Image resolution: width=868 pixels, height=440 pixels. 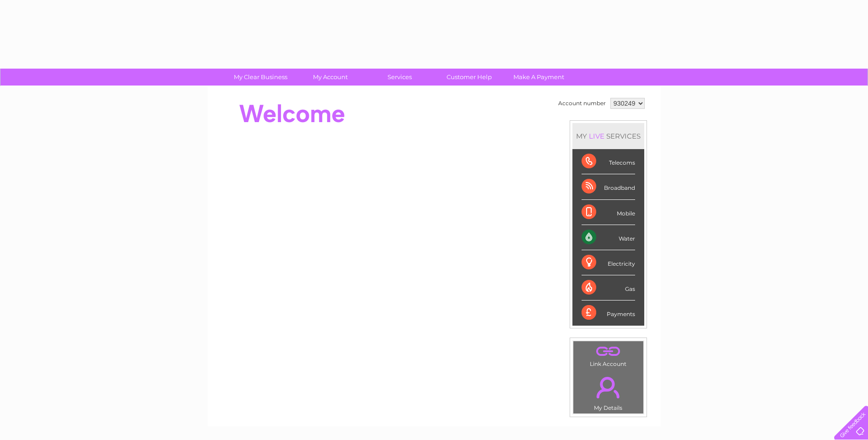 What do you see at coordinates (608, 238) in the screenshot?
I see `div: Water` at bounding box center [608, 238].